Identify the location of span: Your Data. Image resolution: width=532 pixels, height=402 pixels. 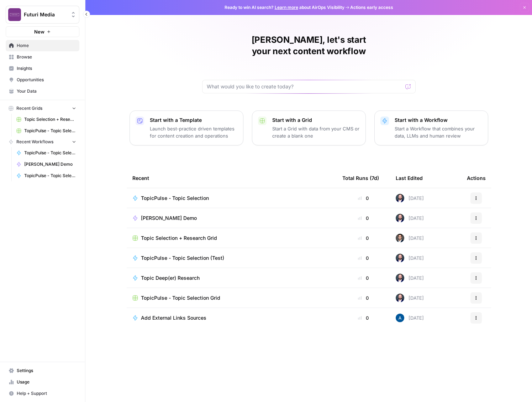
(46, 91).